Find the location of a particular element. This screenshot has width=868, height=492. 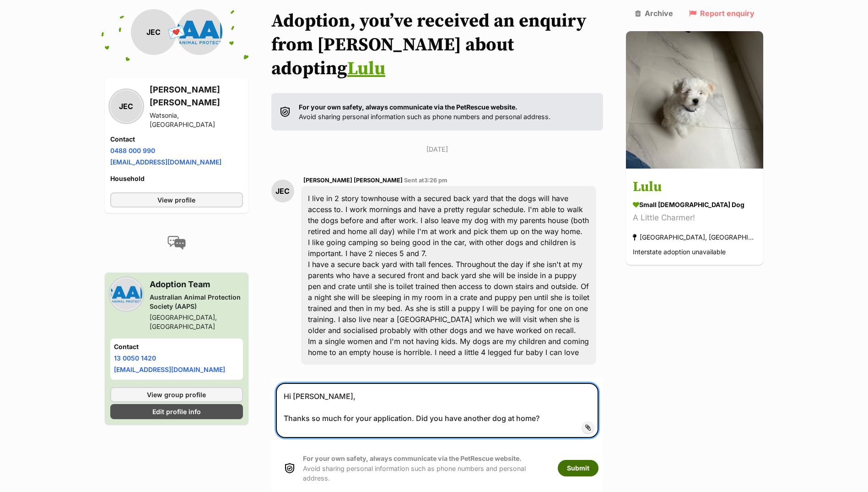

div: I live in 2 story townhouse with a secured back yard that the dogs will have access to. I work mo... is located at coordinates (449, 275).